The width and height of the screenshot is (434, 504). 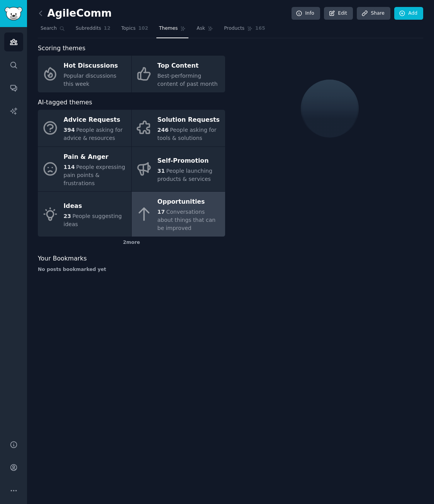 I want to click on div: Advice Requests, so click(x=96, y=120).